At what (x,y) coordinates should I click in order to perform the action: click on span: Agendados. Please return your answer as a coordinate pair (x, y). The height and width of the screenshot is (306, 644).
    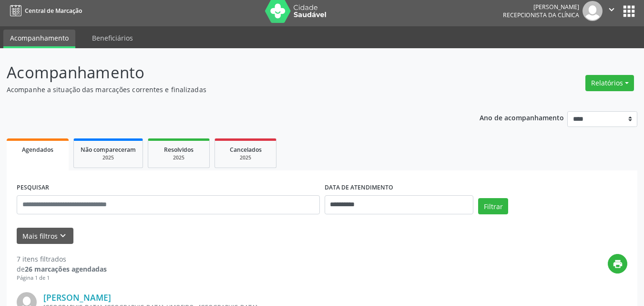
    Looking at the image, I should click on (38, 149).